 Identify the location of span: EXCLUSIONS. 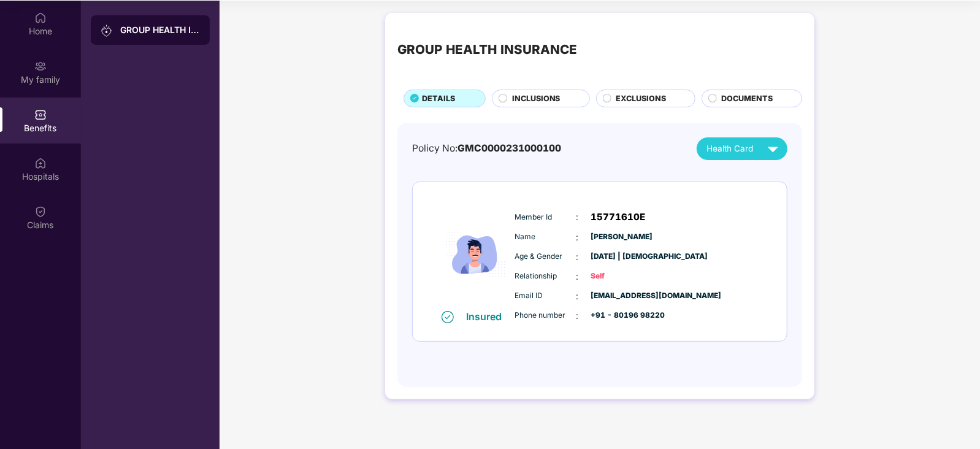
(641, 98).